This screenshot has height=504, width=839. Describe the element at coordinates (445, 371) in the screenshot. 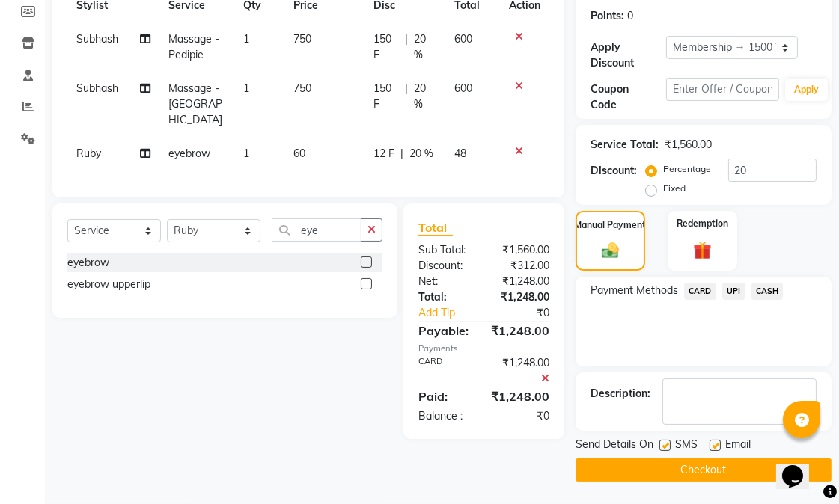

I see `div: CARD` at that location.